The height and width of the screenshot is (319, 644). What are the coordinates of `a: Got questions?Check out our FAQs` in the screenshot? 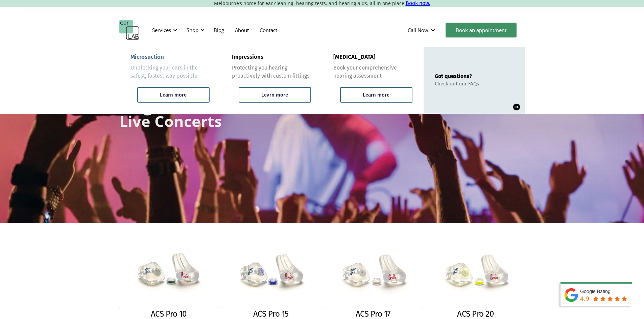 It's located at (474, 81).